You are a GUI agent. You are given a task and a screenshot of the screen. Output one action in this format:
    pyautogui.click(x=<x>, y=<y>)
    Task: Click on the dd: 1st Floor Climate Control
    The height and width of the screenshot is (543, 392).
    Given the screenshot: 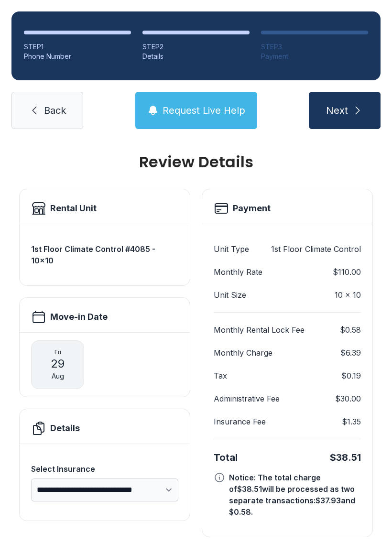 What is the action you would take?
    pyautogui.click(x=316, y=249)
    